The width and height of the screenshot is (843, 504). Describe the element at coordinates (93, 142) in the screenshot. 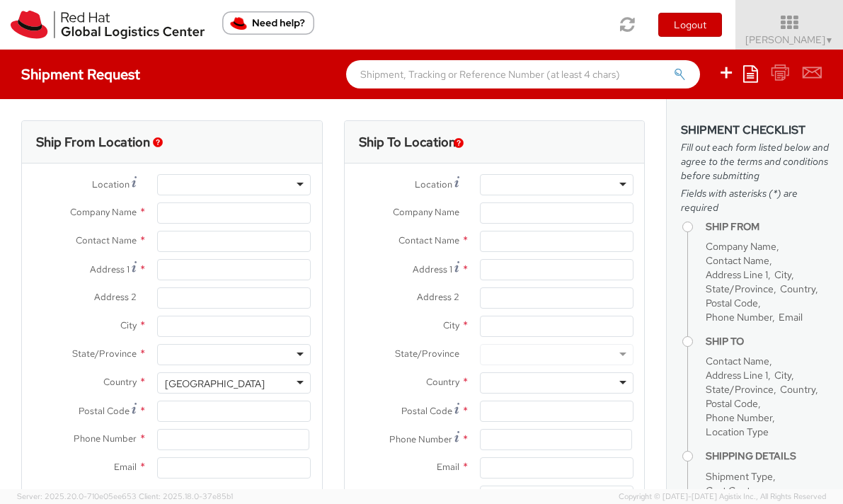

I see `h3: Ship From Location` at that location.